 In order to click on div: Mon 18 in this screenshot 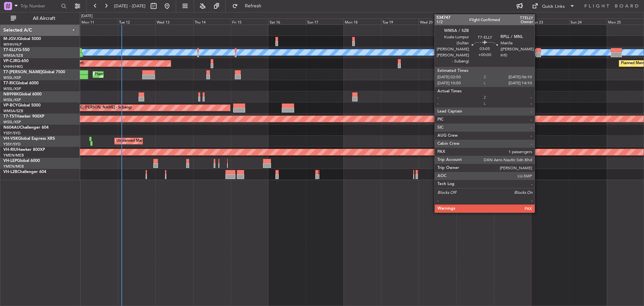, I will do `click(362, 22)`.